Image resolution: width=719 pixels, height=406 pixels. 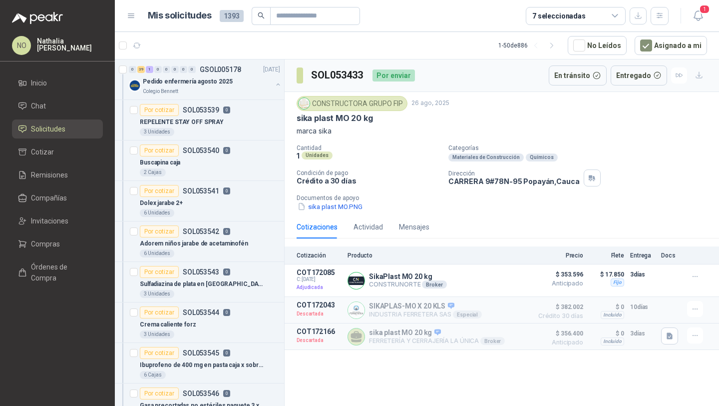 What do you see at coordinates (57, 106) in the screenshot?
I see `a: Chat` at bounding box center [57, 106].